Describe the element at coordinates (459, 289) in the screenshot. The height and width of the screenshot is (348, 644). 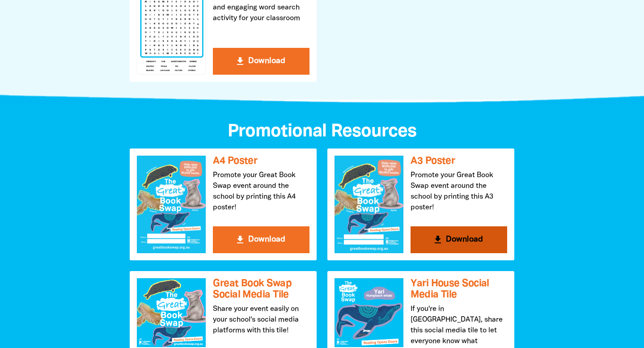
I see `h3: Yari House Social Media Tile` at that location.